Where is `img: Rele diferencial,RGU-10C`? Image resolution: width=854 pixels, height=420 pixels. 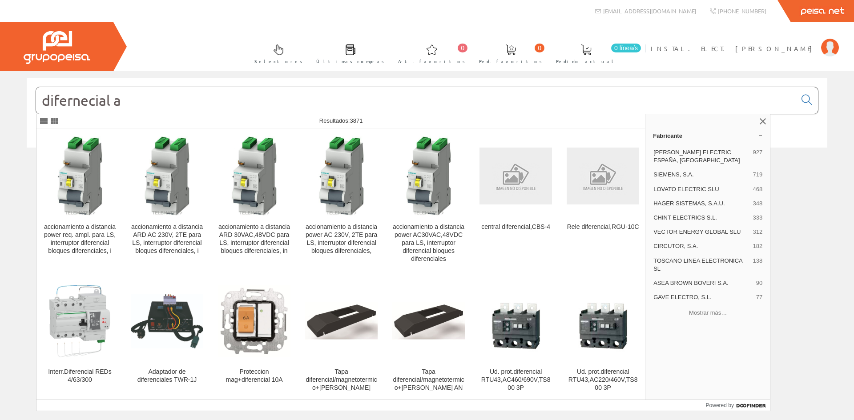
img: Rele diferencial,RGU-10C is located at coordinates (603, 176).